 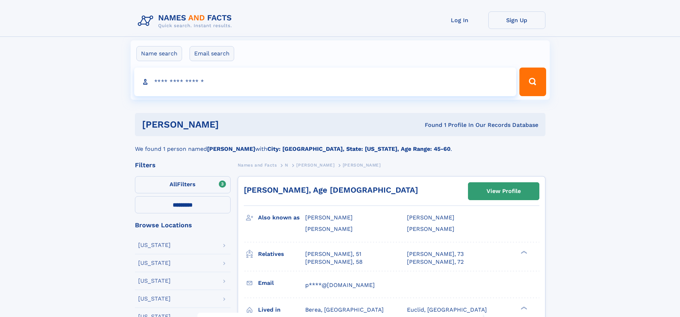 I want to click on div: Found 1 Profile In Our Records Database, so click(x=430, y=125).